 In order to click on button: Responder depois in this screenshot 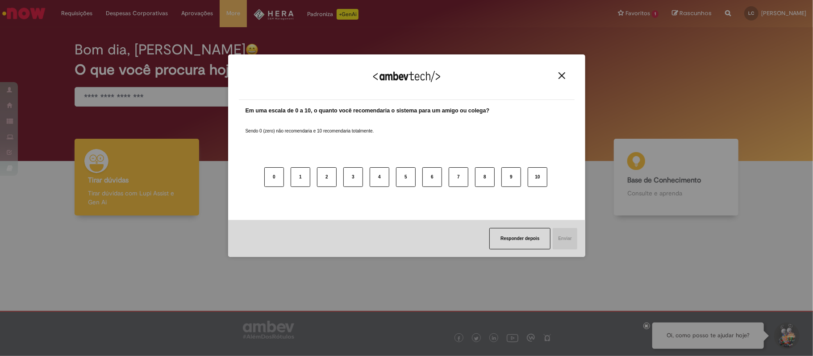, I will do `click(520, 239)`.